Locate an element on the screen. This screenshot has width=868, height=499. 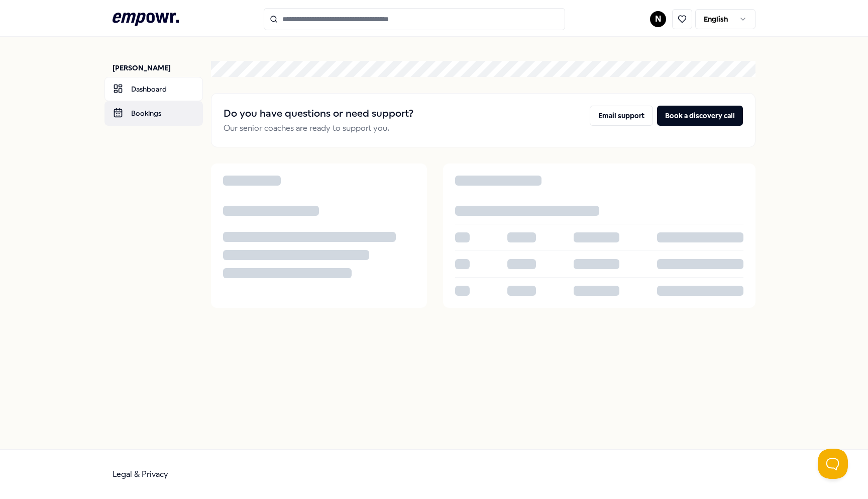
p: Our senior coaches are ready to support you. is located at coordinates (318, 128).